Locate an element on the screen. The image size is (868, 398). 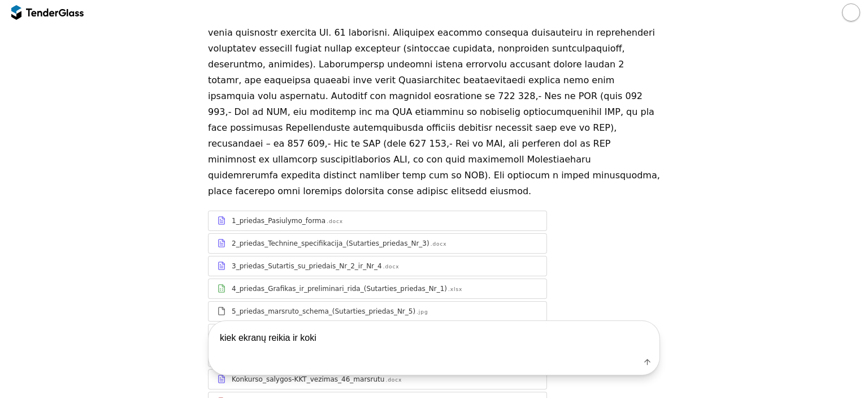
a: 4_priedas_Grafikas_ir_preliminari_rida_(Sutarties_priedas_Nr_1).xlsx is located at coordinates (378, 289).